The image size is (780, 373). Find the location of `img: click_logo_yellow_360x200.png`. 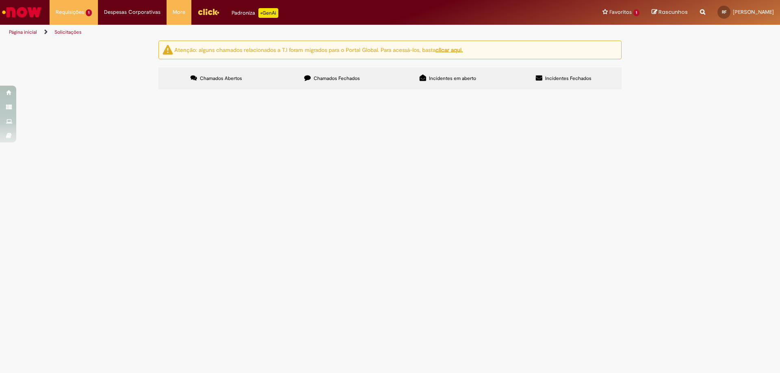

img: click_logo_yellow_360x200.png is located at coordinates (208, 12).